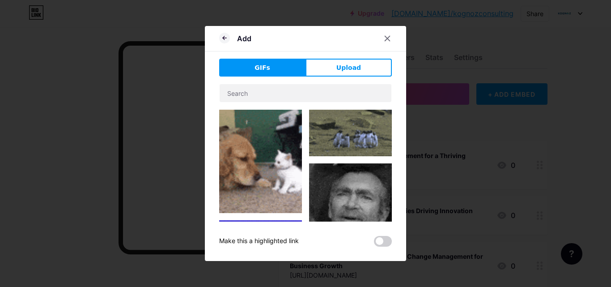 This screenshot has height=287, width=611. I want to click on span: Upload, so click(348, 68).